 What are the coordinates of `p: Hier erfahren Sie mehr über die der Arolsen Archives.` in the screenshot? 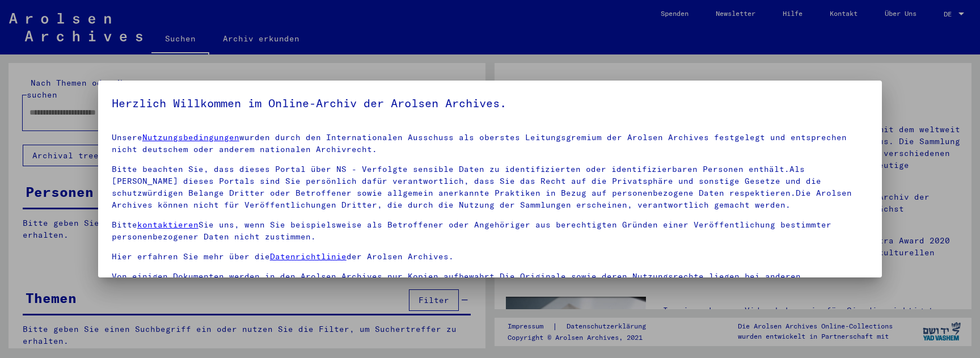 It's located at (490, 257).